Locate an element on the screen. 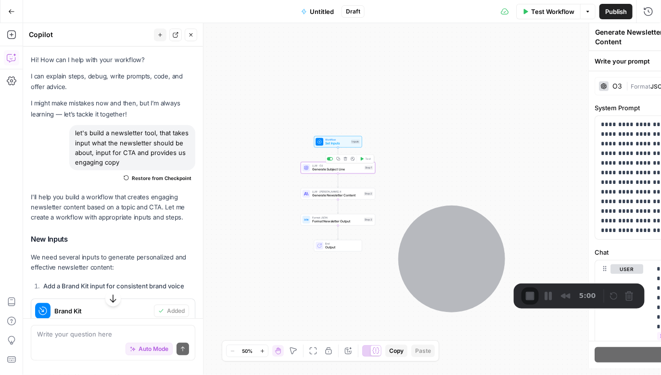  button: Restore from Checkpoint is located at coordinates (157, 177).